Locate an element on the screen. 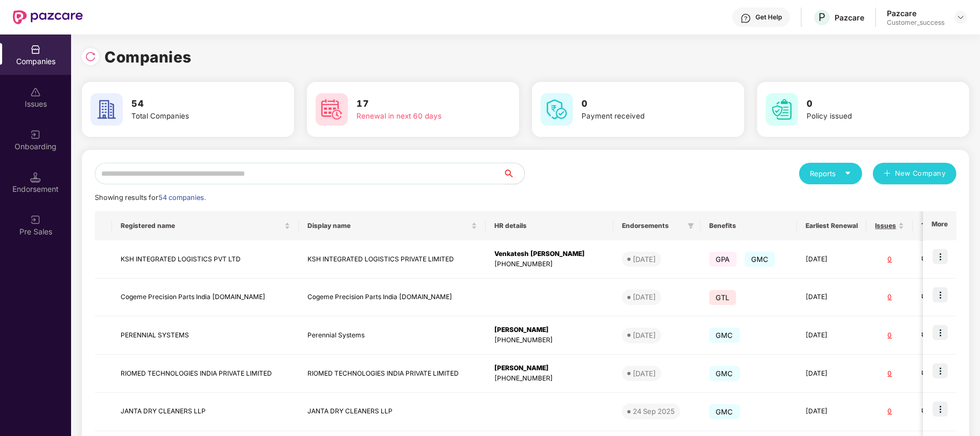 This screenshot has width=980, height=436. td: KSH INTEGRATED LOGISTICS PVT LTD is located at coordinates (205, 259).